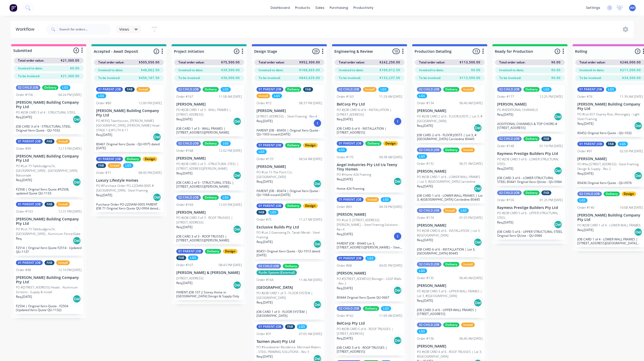  Describe the element at coordinates (585, 151) in the screenshot. I see `div: Order #91` at that location.